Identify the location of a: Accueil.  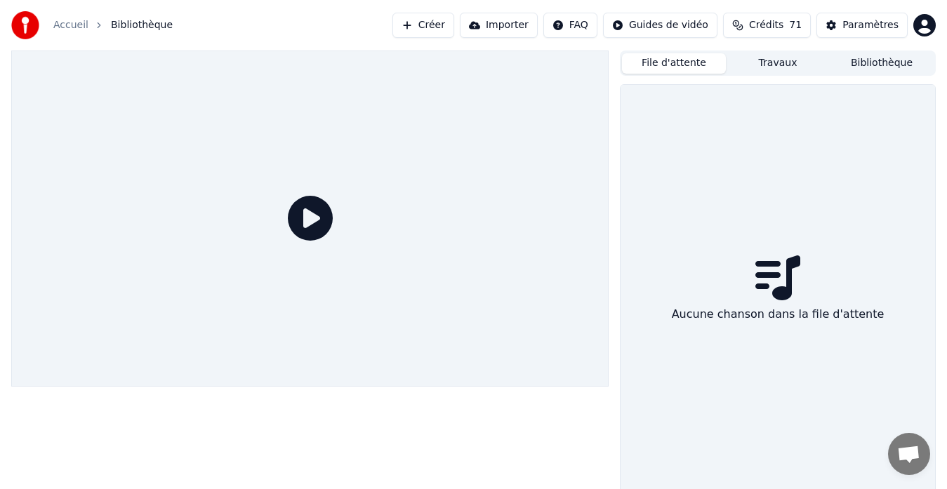
(71, 25).